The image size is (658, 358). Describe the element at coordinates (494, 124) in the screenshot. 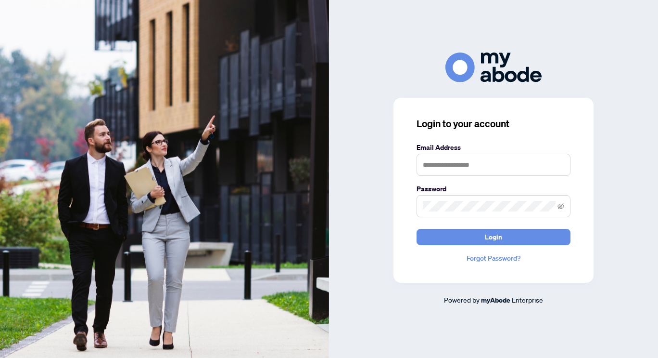

I see `h3: Login to your account` at that location.